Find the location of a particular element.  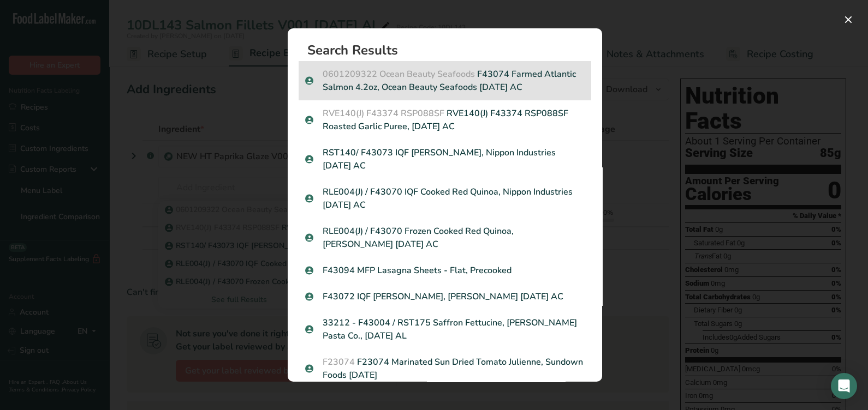

p: F43094 MFP Lasagna Sheets - Flat, Precooked is located at coordinates (445, 270).